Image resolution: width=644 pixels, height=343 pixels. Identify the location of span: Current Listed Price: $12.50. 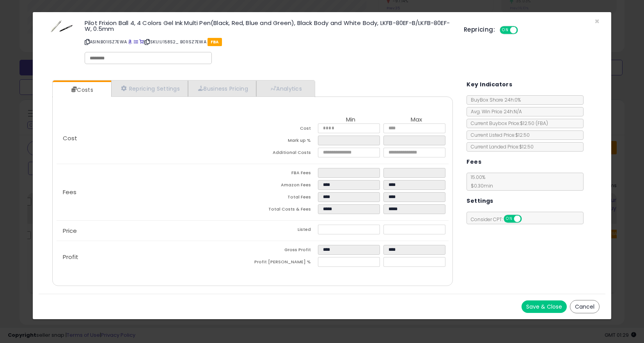
(498, 135).